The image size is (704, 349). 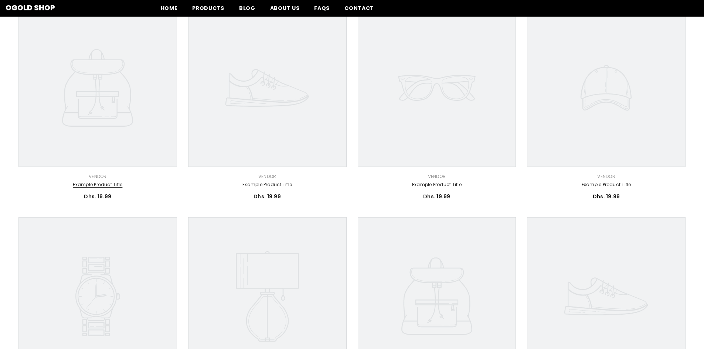 What do you see at coordinates (169, 8) in the screenshot?
I see `span: Home` at bounding box center [169, 8].